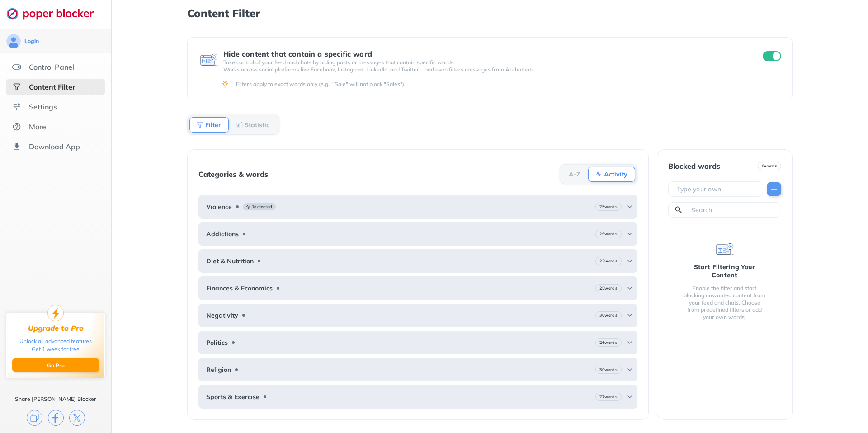 The image size is (868, 433). I want to click on div: Content Filter, so click(52, 87).